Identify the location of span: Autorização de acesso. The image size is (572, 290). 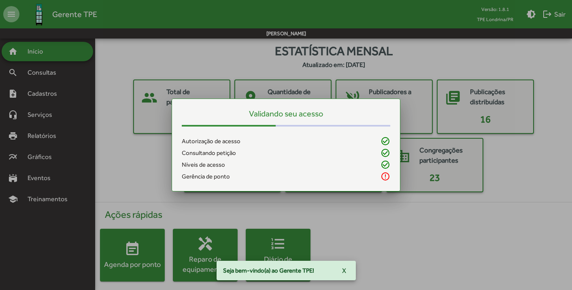
(211, 141).